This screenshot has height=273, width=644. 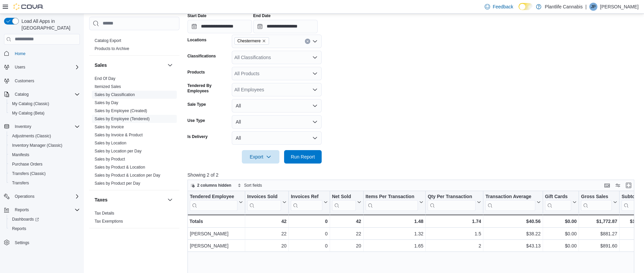 I want to click on button: Transfers, so click(x=45, y=183).